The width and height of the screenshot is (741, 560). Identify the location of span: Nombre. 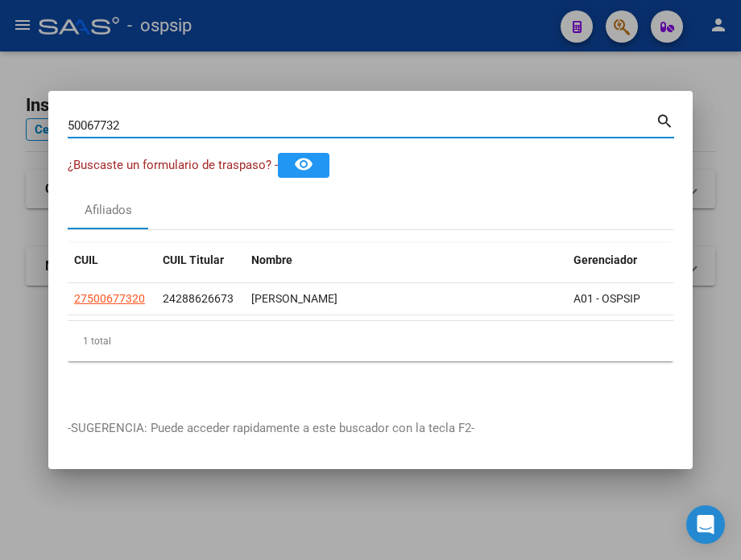
(272, 260).